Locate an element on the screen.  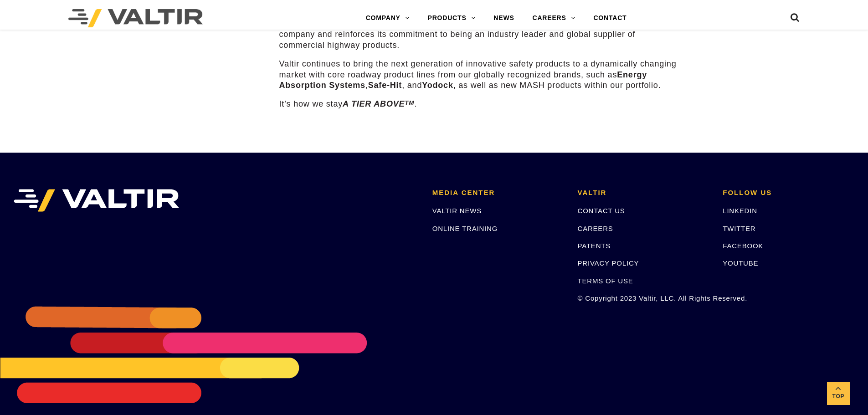
a: PATENTS is located at coordinates (594, 245).